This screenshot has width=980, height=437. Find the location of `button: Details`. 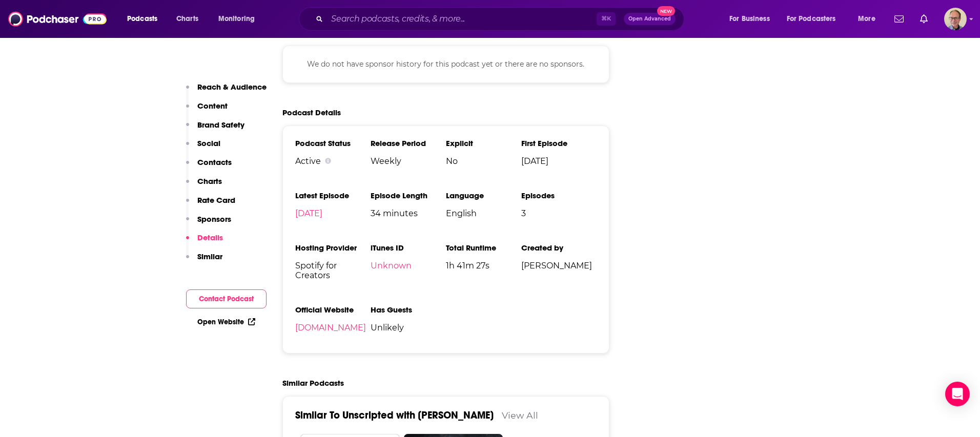

button: Details is located at coordinates (205, 242).